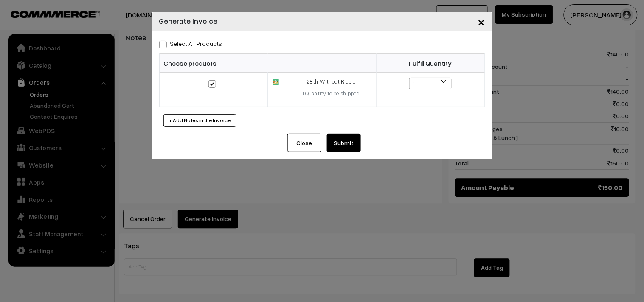 The image size is (644, 302). What do you see at coordinates (331, 82) in the screenshot?
I see `div: 28th Without Rice...` at bounding box center [331, 82].